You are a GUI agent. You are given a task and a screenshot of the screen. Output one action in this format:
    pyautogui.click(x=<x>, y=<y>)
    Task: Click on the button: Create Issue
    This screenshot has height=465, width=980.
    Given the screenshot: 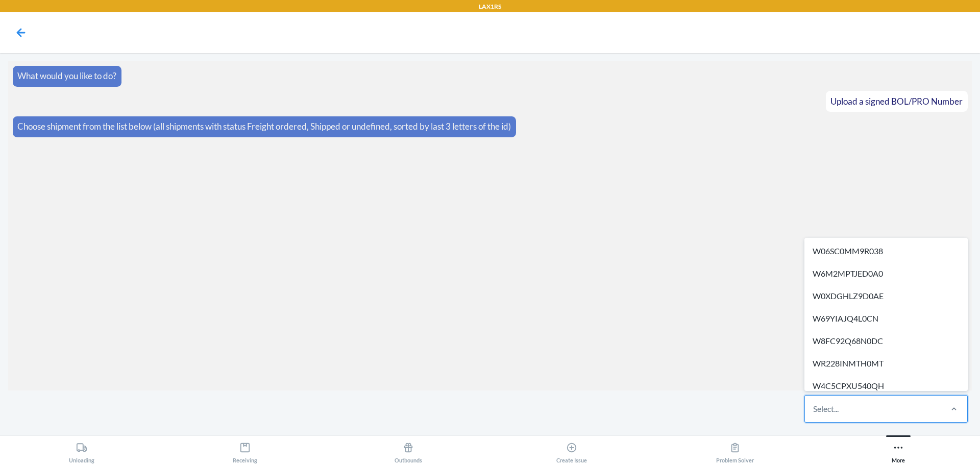 What is the action you would take?
    pyautogui.click(x=572, y=449)
    